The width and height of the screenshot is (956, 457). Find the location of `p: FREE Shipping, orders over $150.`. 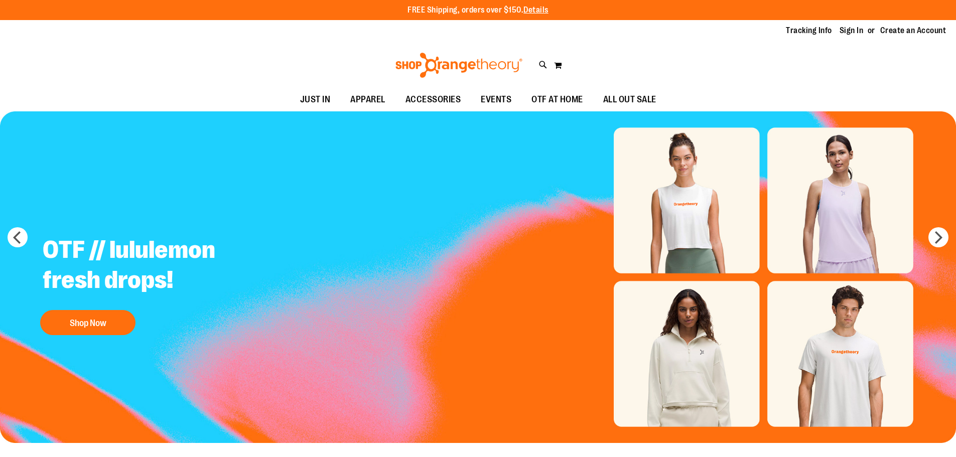

p: FREE Shipping, orders over $150. is located at coordinates (478, 10).